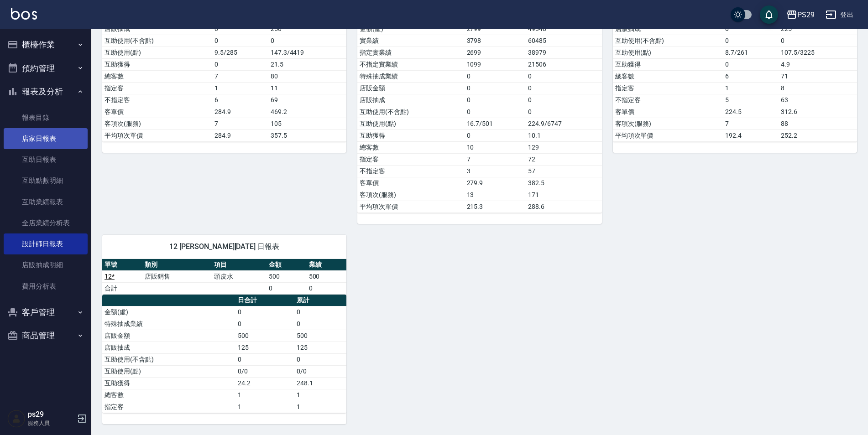 Image resolution: width=868 pixels, height=435 pixels. Describe the element at coordinates (563, 183) in the screenshot. I see `td: 382.5` at that location.